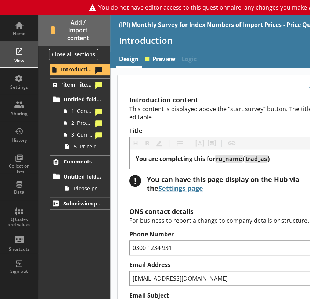  Describe the element at coordinates (83, 203) in the screenshot. I see `span: Submission page` at that location.